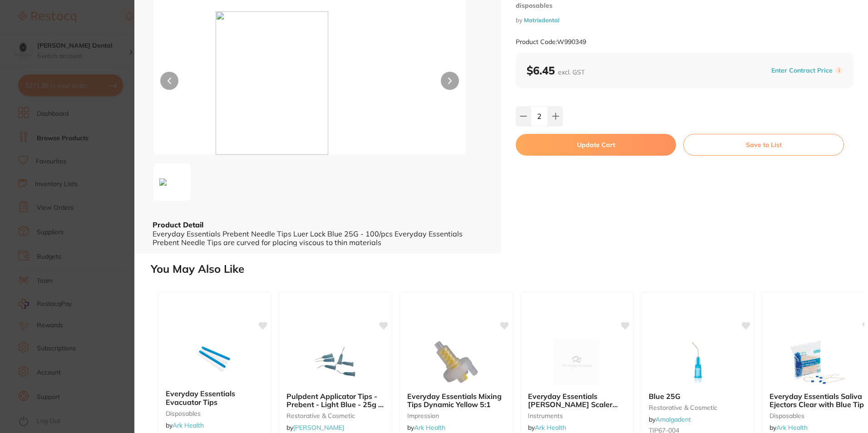  Describe the element at coordinates (456, 415) in the screenshot. I see `small: impression` at that location.